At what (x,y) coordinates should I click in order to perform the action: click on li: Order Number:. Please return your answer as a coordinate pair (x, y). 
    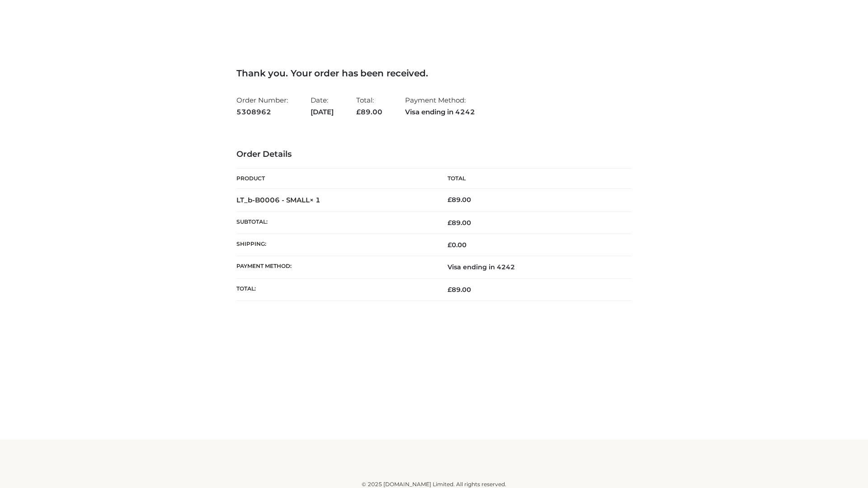
    Looking at the image, I should click on (262, 106).